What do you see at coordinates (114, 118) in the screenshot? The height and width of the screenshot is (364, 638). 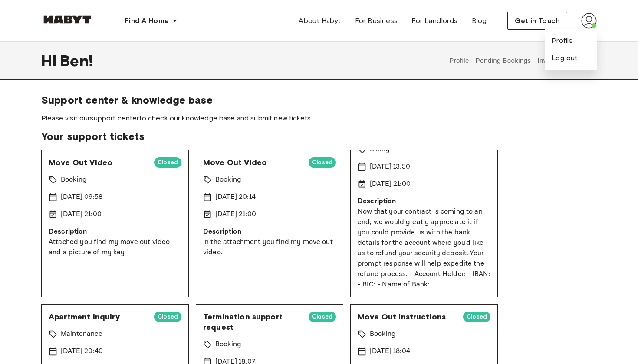 I see `a: support center` at bounding box center [114, 118].